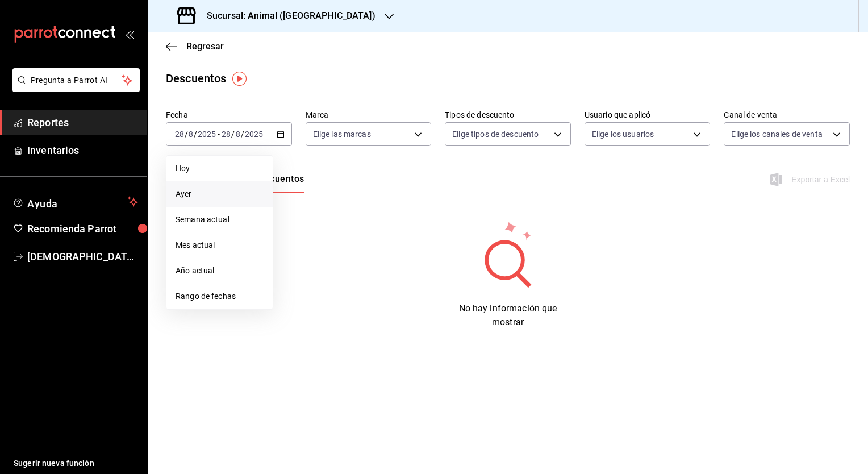 The width and height of the screenshot is (868, 474). I want to click on span: Reportes, so click(82, 122).